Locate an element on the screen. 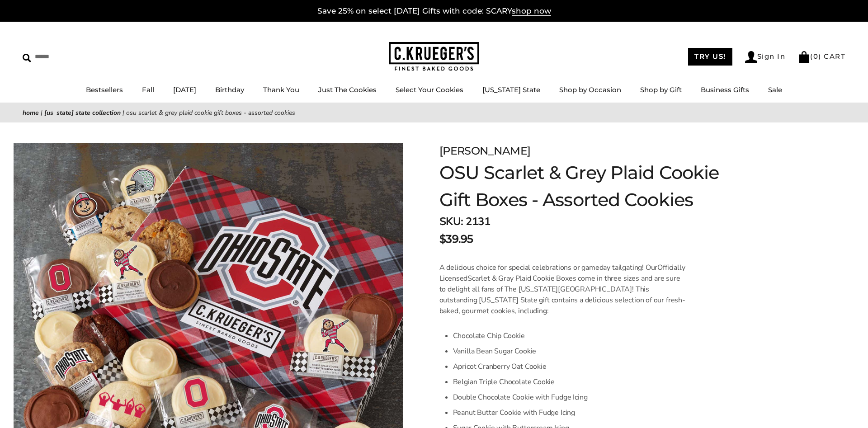  li: Peanut Butter Cookie with Fudge Icing is located at coordinates (570, 413).